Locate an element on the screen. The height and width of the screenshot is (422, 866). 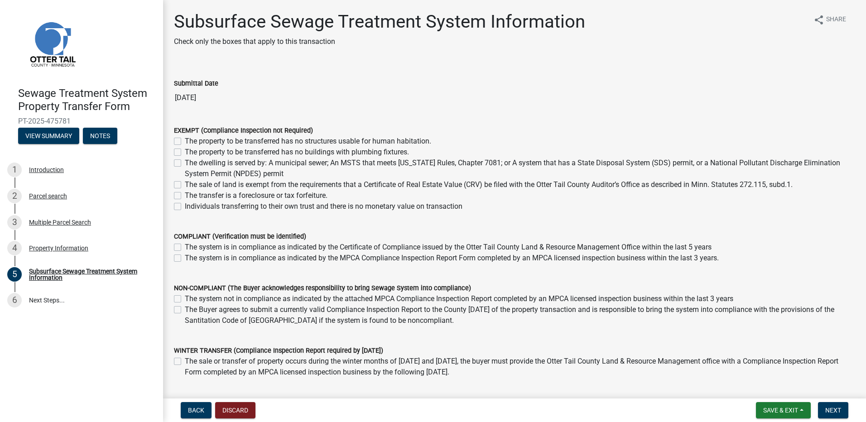
div: Property Information is located at coordinates (58, 248).